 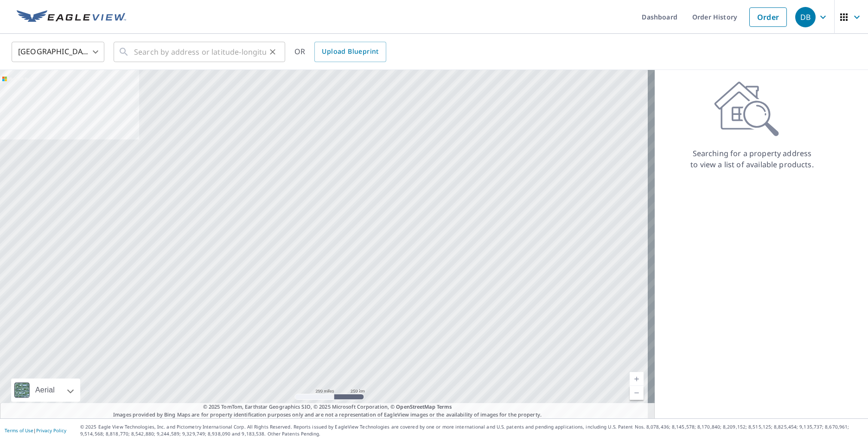 What do you see at coordinates (340, 52) in the screenshot?
I see `div: OR` at bounding box center [340, 52].